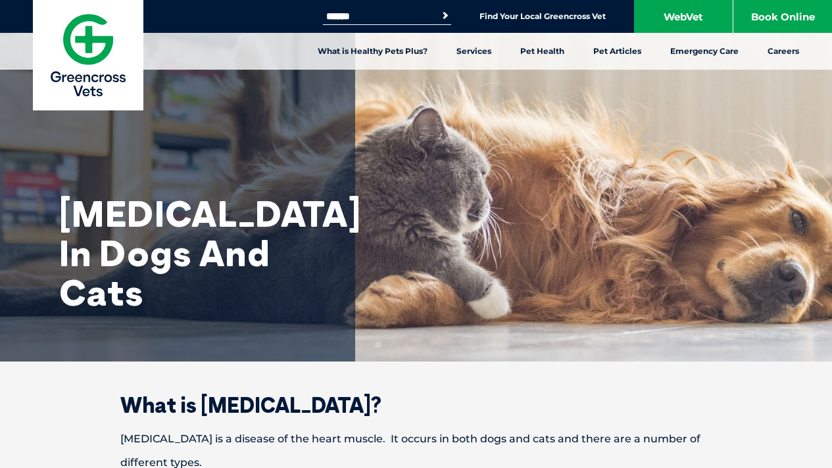 This screenshot has height=468, width=832. I want to click on button: Search, so click(445, 16).